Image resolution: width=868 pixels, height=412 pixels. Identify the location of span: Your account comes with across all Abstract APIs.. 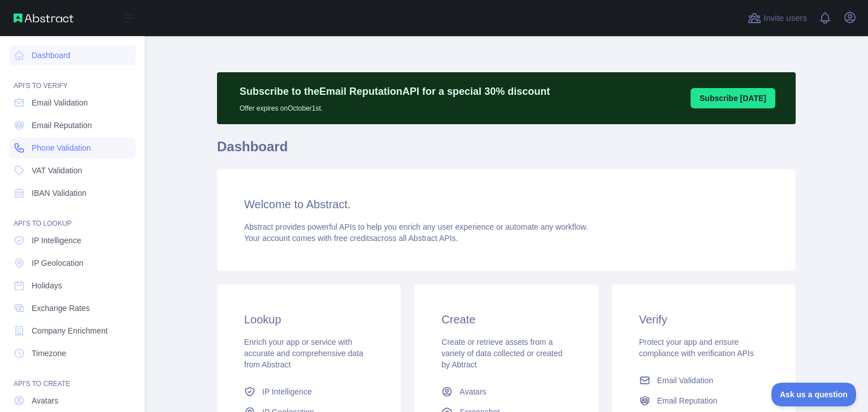
(351, 238).